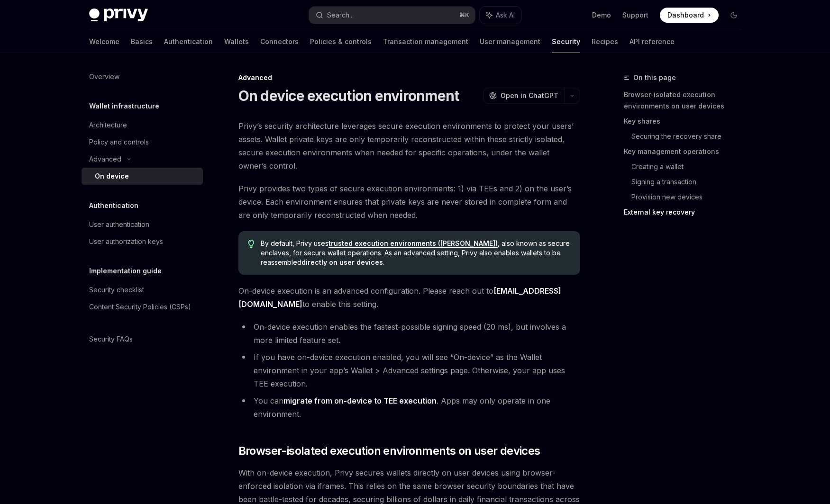 This screenshot has width=830, height=504. I want to click on div: User authentication, so click(119, 225).